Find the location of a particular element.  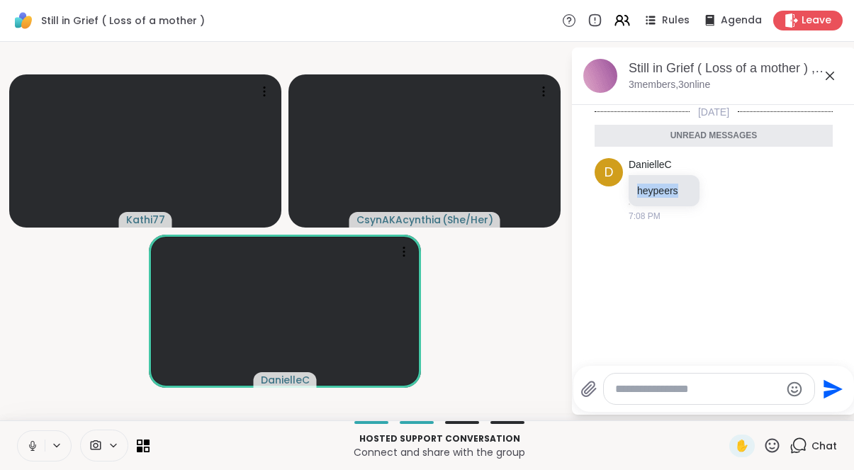

span: CsynAKAcynthia is located at coordinates (398, 220).